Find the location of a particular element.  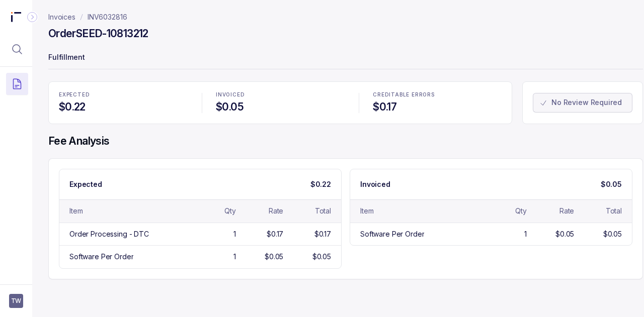

p: Invoices is located at coordinates (62, 17).